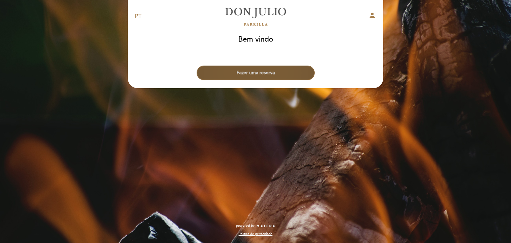 This screenshot has height=243, width=511. What do you see at coordinates (255, 40) in the screenshot?
I see `h1: Bem vindo` at bounding box center [255, 40].